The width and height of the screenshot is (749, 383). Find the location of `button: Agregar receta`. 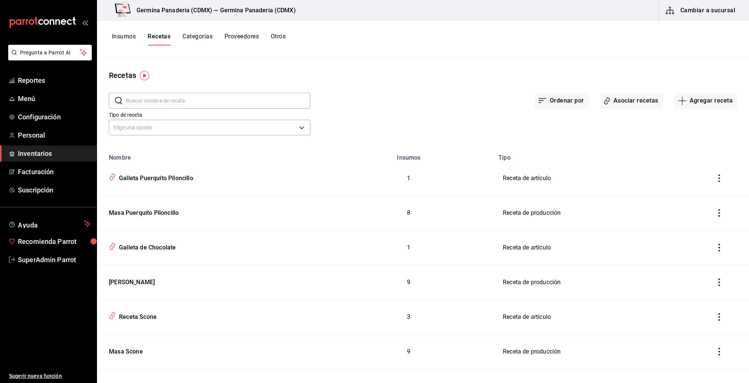

button: Agregar receta is located at coordinates (706, 101).